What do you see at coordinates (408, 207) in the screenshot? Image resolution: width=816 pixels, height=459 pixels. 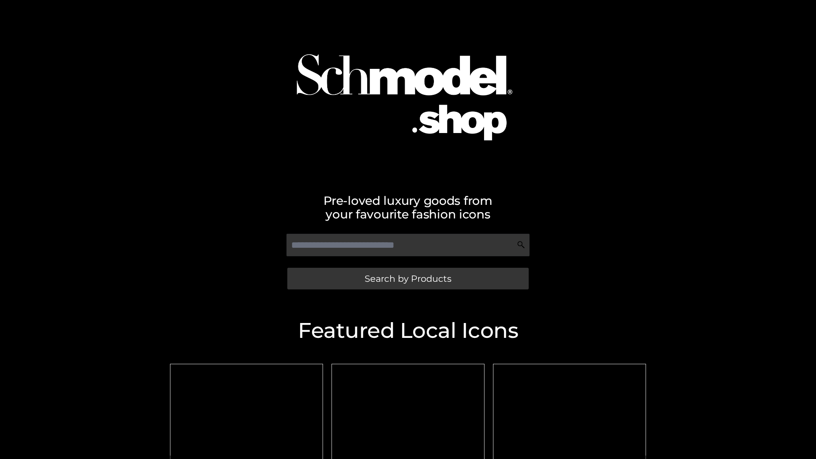 I see `h2: Pre-loved luxury goods from your favourite fashion icons` at bounding box center [408, 207].